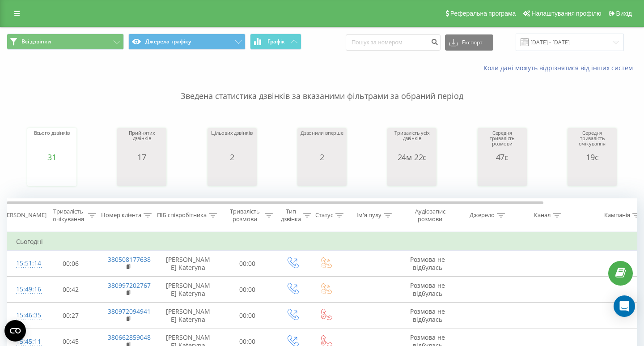 Image resolution: width=644 pixels, height=346 pixels. I want to click on span: Вихід, so click(624, 13).